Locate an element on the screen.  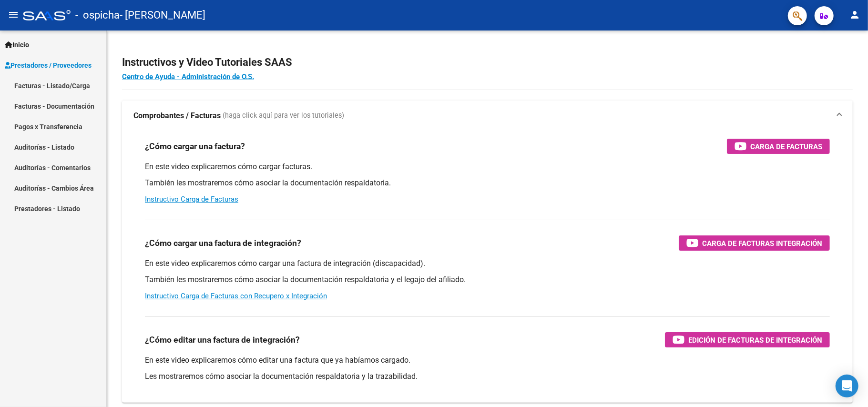
p: En este video explicaremos cómo cargar facturas. is located at coordinates (487, 167).